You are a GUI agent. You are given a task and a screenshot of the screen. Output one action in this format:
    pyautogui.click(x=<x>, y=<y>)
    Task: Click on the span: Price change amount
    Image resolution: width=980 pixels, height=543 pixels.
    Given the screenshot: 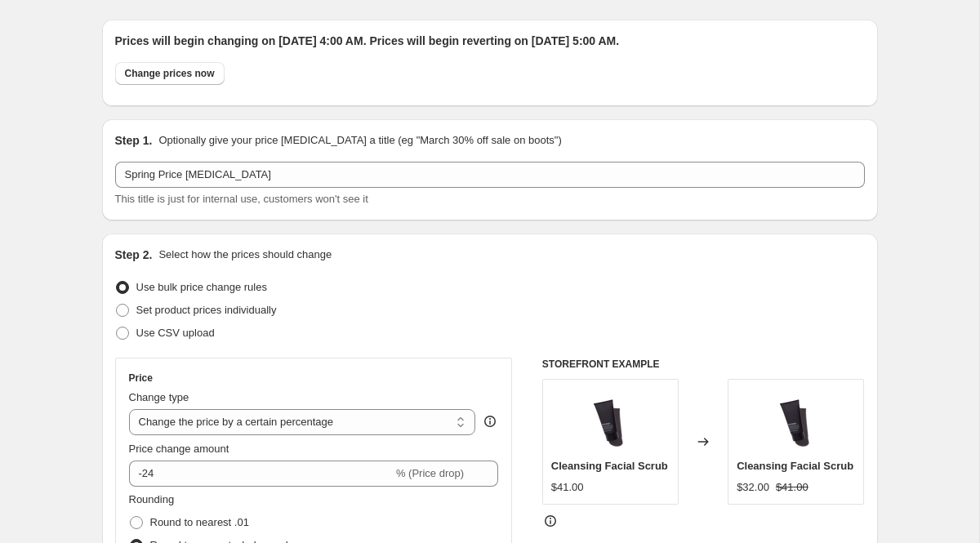 What is the action you would take?
    pyautogui.click(x=178, y=449)
    